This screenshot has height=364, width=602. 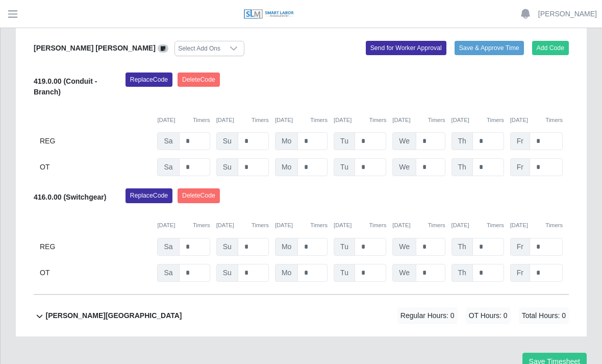 I want to click on img: SLM Logo, so click(x=269, y=14).